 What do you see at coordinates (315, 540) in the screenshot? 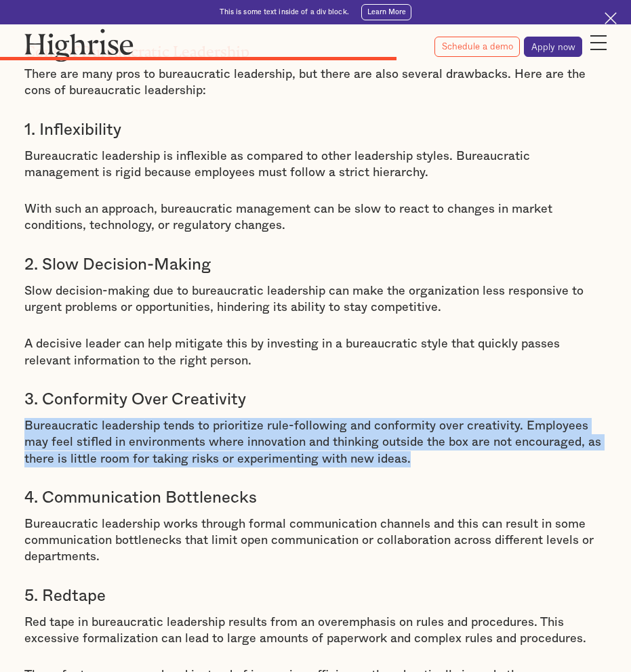
I see `p: Bureaucratic leadership works through formal communication channels and this can result in some c...` at bounding box center [315, 540].